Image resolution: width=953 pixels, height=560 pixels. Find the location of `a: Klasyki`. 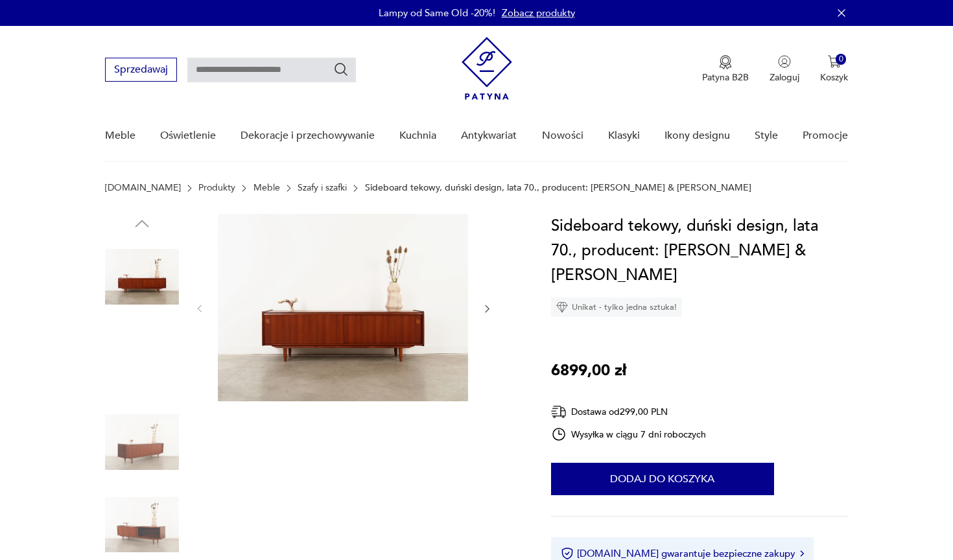

a: Klasyki is located at coordinates (624, 136).